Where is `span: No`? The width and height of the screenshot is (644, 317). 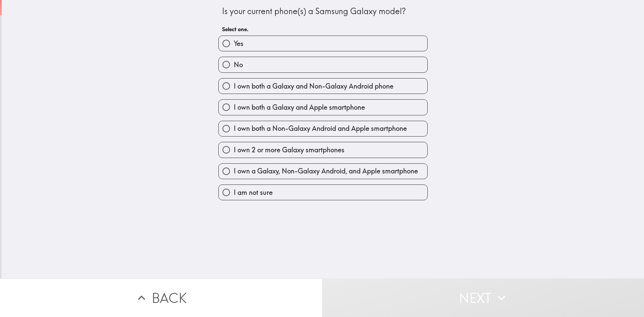
span: No is located at coordinates (238, 65).